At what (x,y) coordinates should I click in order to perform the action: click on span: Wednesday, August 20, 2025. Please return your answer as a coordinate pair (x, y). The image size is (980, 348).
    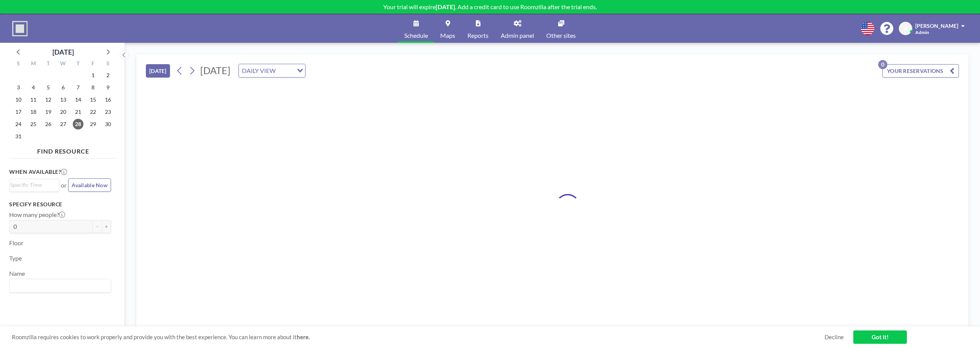
    Looking at the image, I should click on (64, 112).